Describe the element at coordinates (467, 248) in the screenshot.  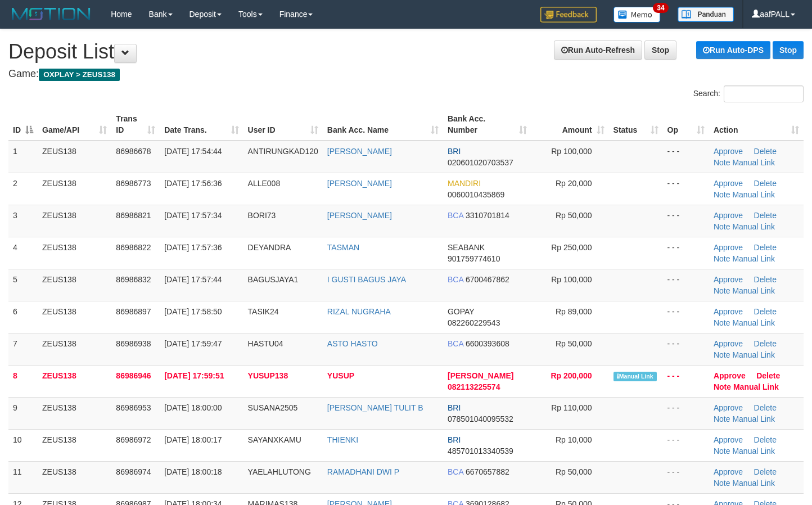
I see `span: SEABANK` at that location.